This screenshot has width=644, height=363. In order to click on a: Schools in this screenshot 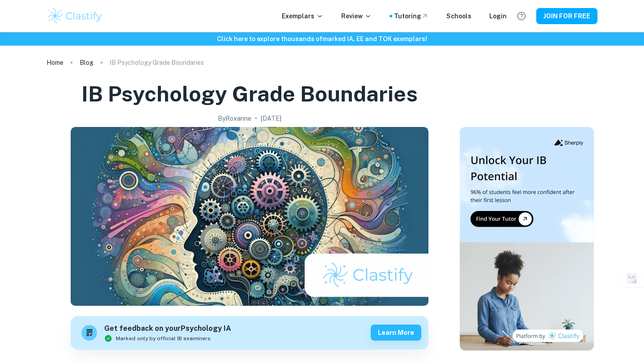, I will do `click(459, 16)`.